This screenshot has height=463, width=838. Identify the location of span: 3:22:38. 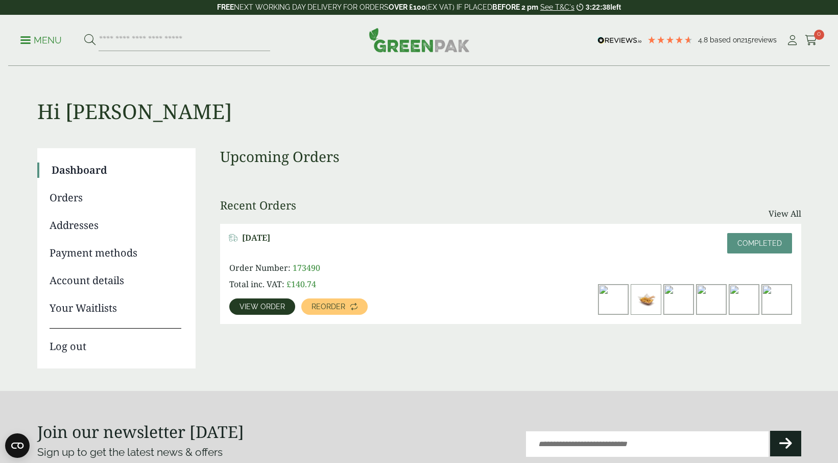
(598, 7).